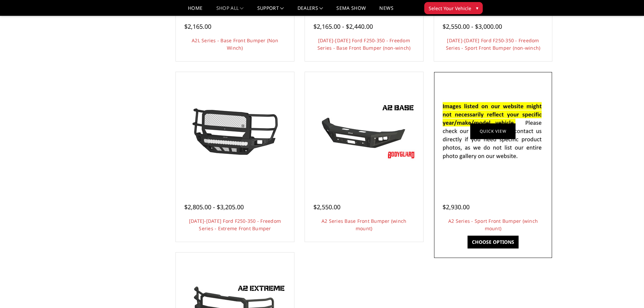  What do you see at coordinates (472, 26) in the screenshot?
I see `span: $2,550.00 - $3,000.00` at bounding box center [472, 26].